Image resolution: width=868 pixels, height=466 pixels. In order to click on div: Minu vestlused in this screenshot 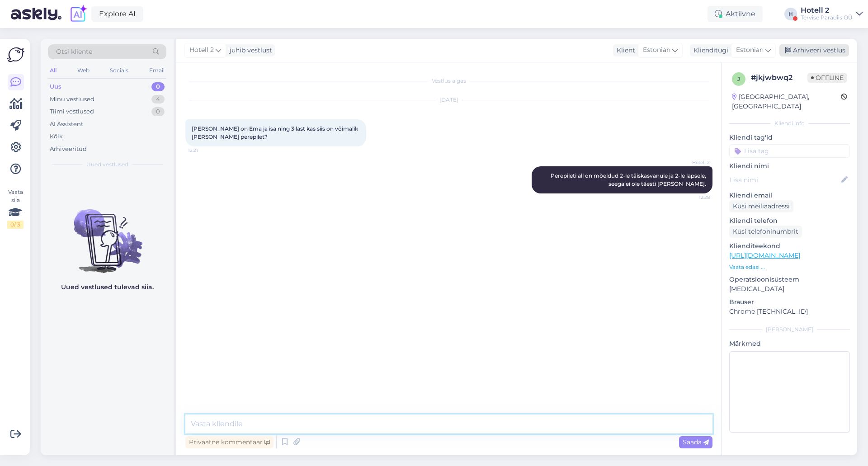, I will do `click(72, 99)`.